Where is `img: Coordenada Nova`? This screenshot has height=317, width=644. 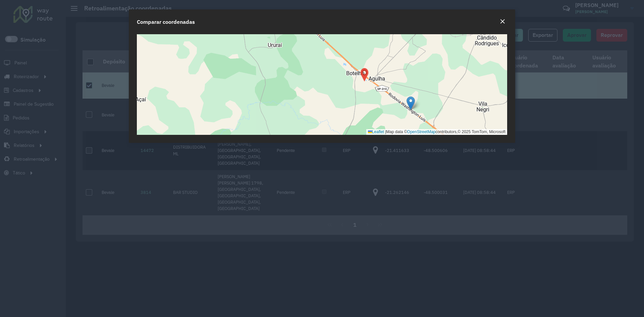 img: Coordenada Nova is located at coordinates (364, 75).